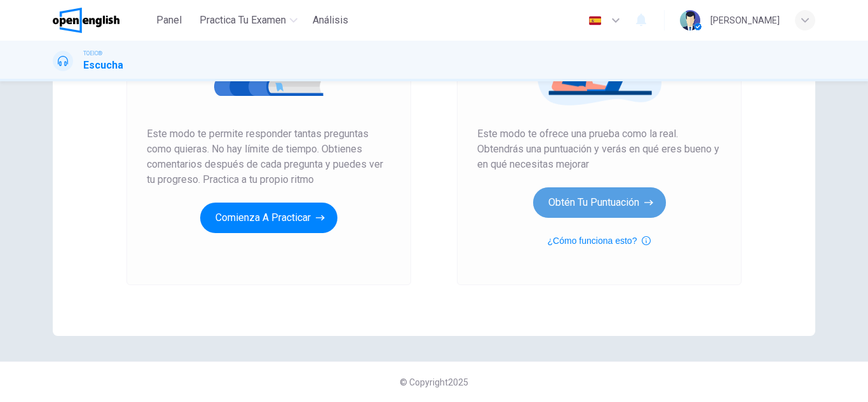 This screenshot has width=868, height=402. What do you see at coordinates (330, 21) in the screenshot?
I see `a: Análisis` at bounding box center [330, 21].